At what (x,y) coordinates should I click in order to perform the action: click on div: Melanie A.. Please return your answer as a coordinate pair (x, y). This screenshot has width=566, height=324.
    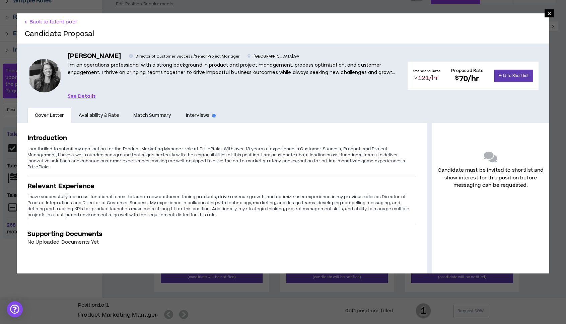
    Looking at the image, I should click on (44, 76).